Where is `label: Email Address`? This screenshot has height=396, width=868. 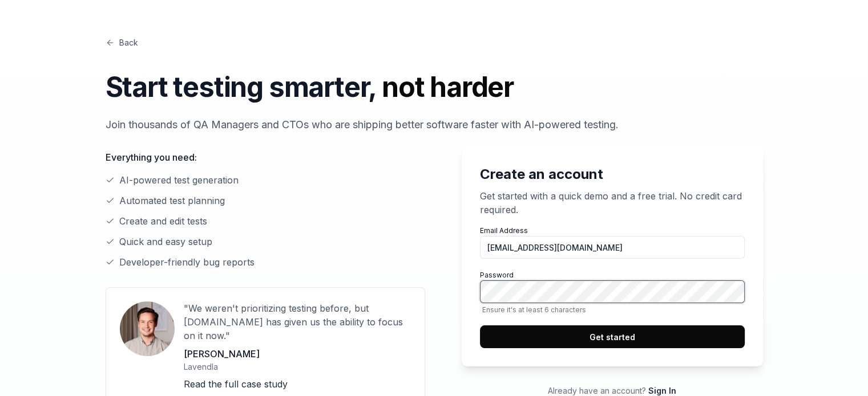 label: Email Address is located at coordinates (612, 242).